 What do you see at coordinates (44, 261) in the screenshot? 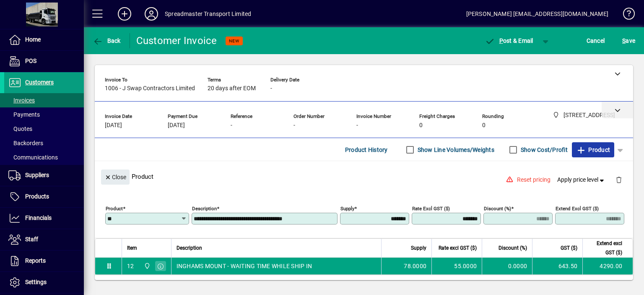
I see `a: Reports` at bounding box center [44, 261].